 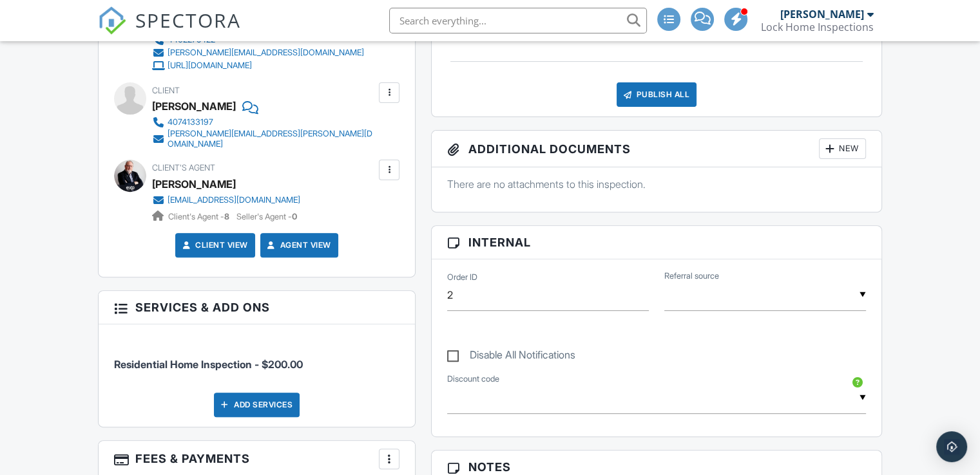 What do you see at coordinates (263, 123) in the screenshot?
I see `a: 4074133197` at bounding box center [263, 123].